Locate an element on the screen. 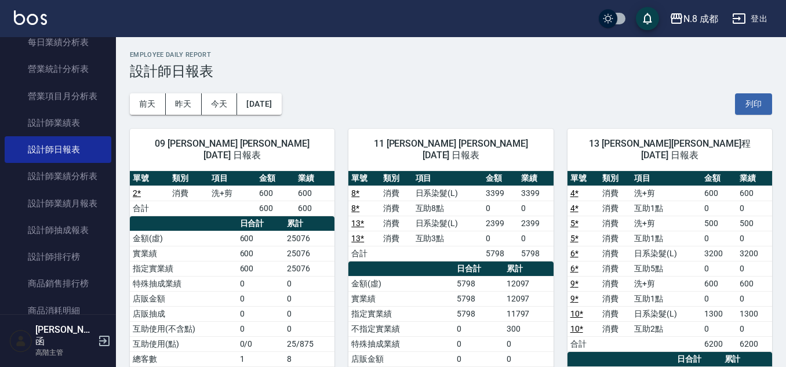  td: 店販金額 is located at coordinates (183, 298).